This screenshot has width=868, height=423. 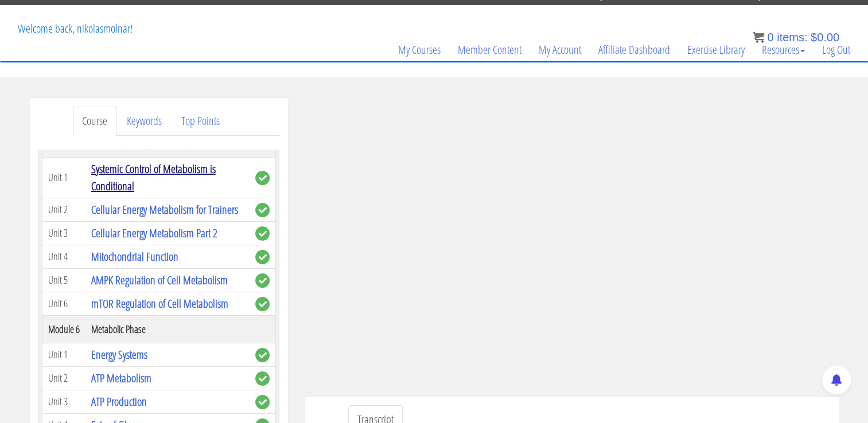 I want to click on p: Welcome back, nikolasmolnar!, so click(x=75, y=28).